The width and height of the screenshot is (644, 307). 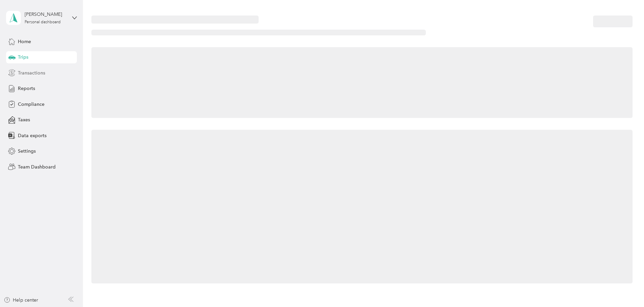 What do you see at coordinates (37, 167) in the screenshot?
I see `span: Team Dashboard` at bounding box center [37, 167].